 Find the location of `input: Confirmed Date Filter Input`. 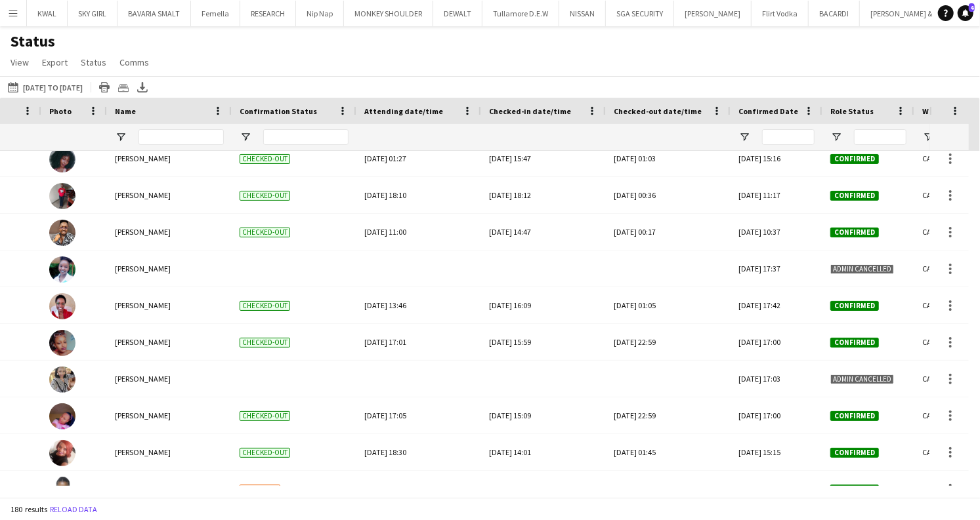

input: Confirmed Date Filter Input is located at coordinates (788, 137).